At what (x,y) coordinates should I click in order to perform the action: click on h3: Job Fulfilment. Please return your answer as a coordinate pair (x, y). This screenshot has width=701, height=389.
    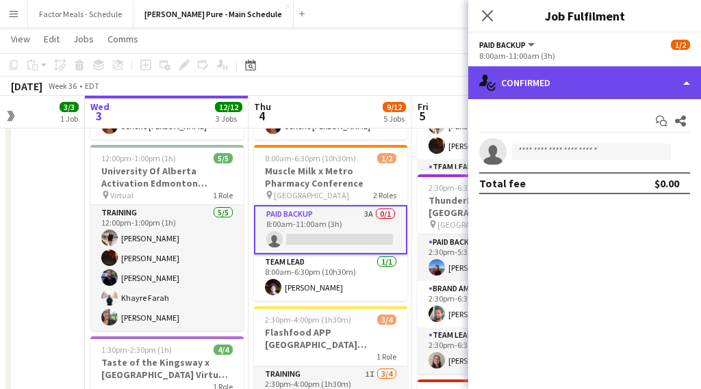
    Looking at the image, I should click on (584, 16).